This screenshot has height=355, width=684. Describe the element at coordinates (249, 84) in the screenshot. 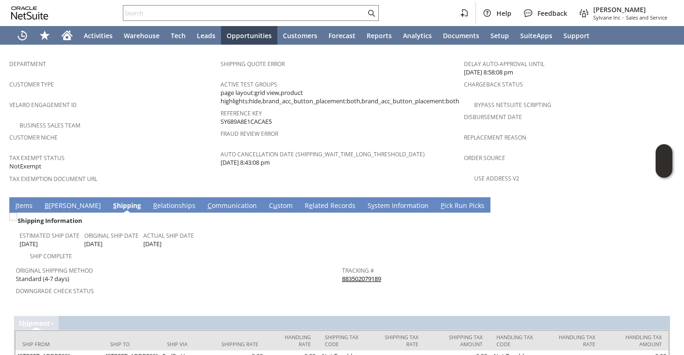

I see `a: Active Test Groups` at that location.